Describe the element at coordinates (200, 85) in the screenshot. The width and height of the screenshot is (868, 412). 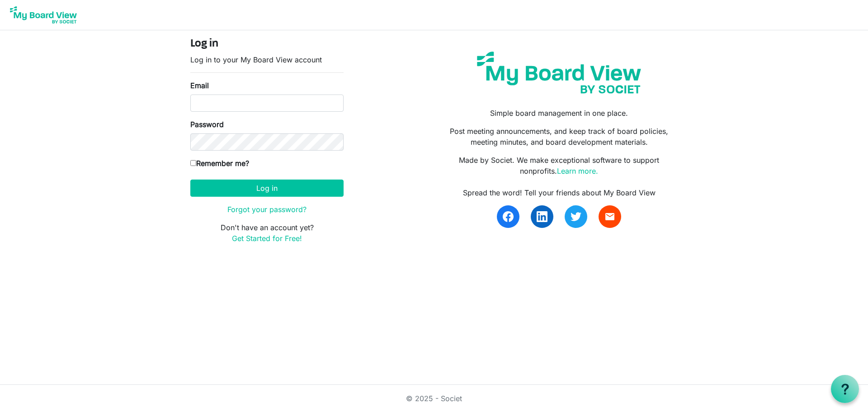
I see `label: Email` at that location.